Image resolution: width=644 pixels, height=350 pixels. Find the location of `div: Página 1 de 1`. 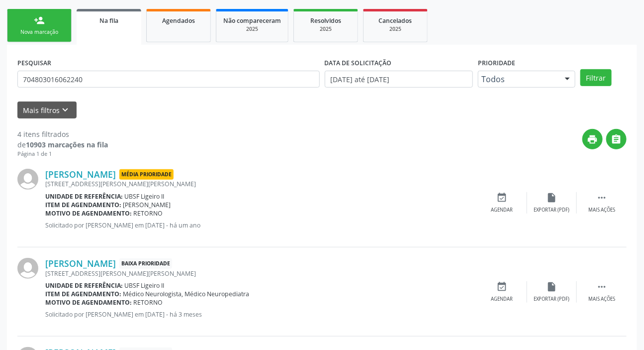

div: Página 1 de 1 is located at coordinates (63, 154).